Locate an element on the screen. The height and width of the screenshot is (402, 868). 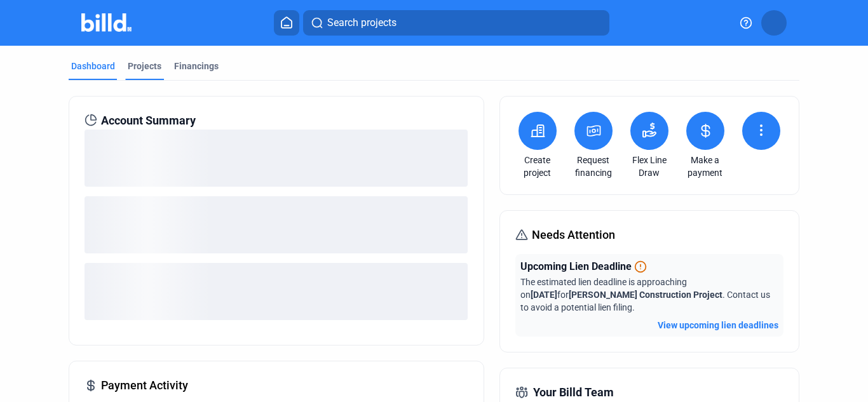
span: Your Billd Team is located at coordinates (573, 393).